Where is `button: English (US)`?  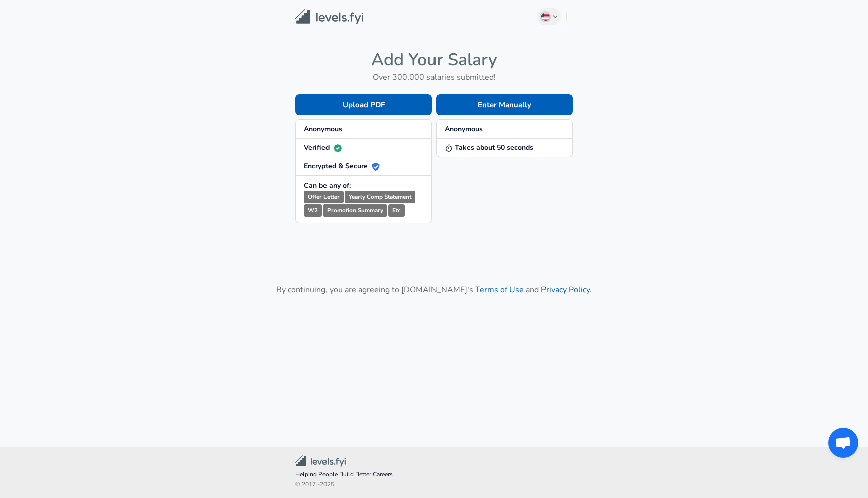
button: English (US) is located at coordinates (549, 17).